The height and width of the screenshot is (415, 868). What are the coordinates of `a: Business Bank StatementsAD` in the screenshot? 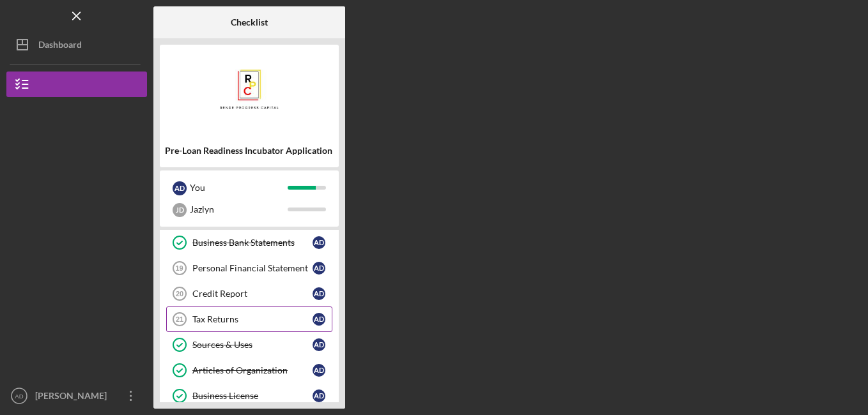 It's located at (249, 243).